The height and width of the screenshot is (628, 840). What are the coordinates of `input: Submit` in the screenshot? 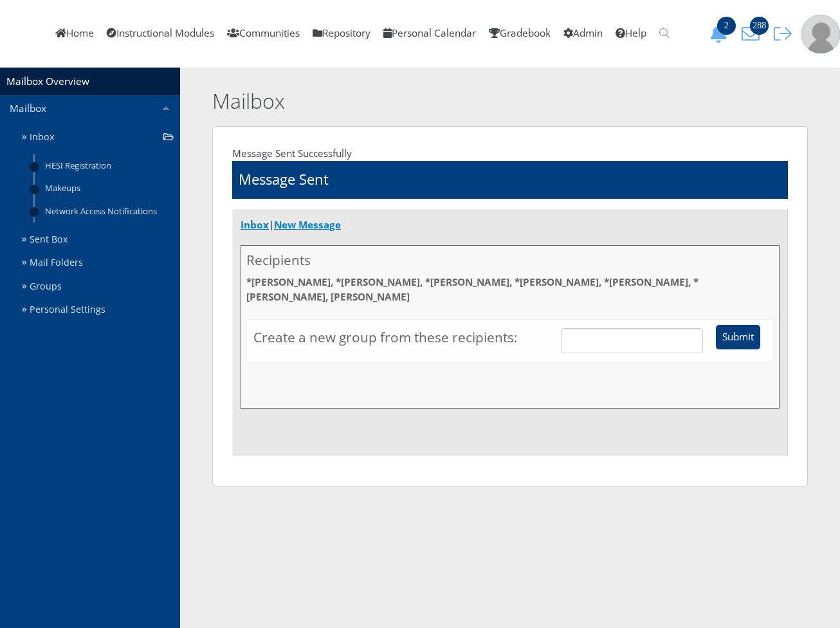 It's located at (738, 337).